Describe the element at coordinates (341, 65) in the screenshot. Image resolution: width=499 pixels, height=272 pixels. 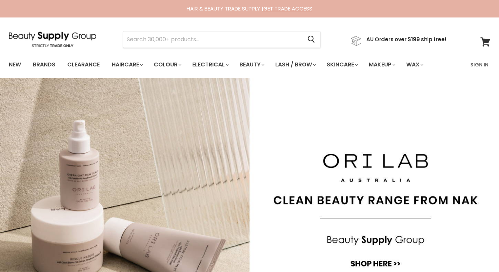
I see `a: Skincare` at that location.